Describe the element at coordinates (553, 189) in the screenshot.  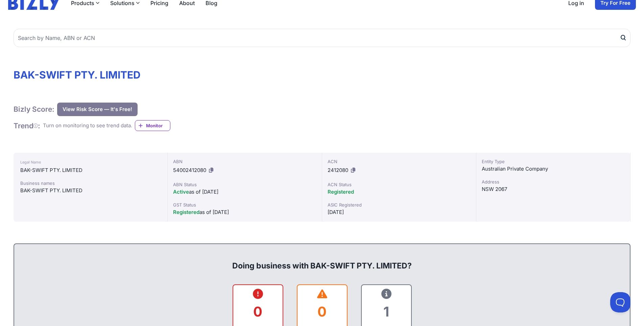
I see `div: NSW 2067` at that location.